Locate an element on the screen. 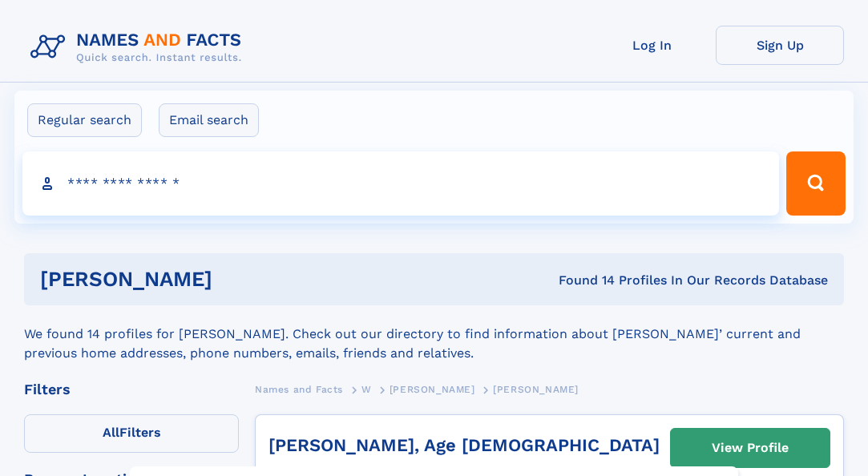 This screenshot has height=476, width=868. img: Logo Names and Facts is located at coordinates (140, 47).